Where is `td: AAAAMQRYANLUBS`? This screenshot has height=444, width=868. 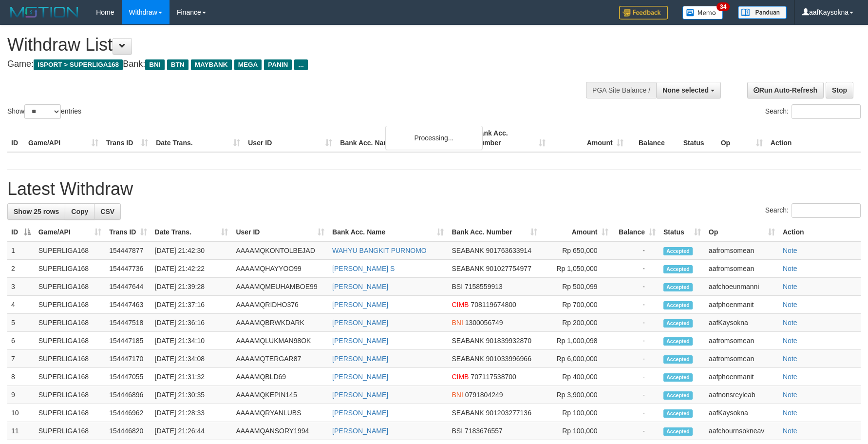
td: AAAAMQRYANLUBS is located at coordinates (280, 413).